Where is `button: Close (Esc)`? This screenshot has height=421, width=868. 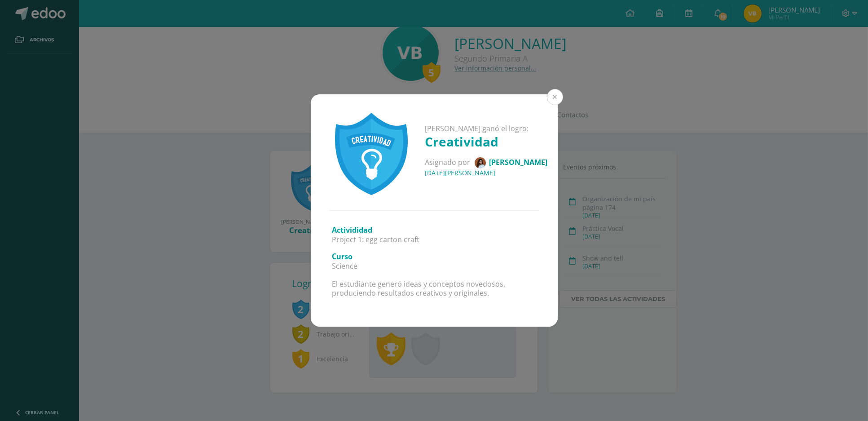 button: Close (Esc) is located at coordinates (555, 97).